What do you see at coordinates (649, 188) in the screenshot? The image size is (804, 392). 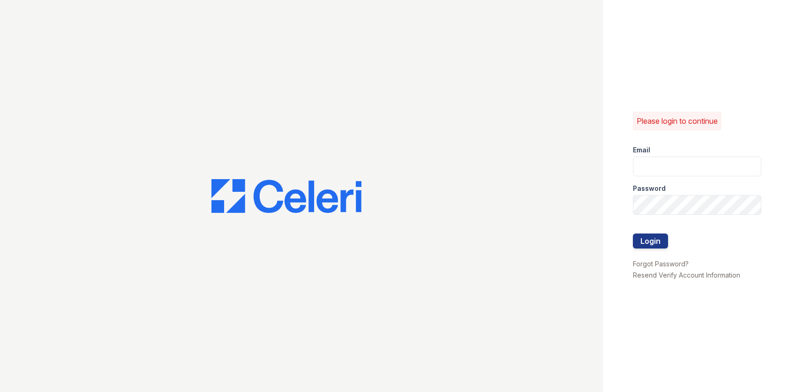 I see `label: Password` at bounding box center [649, 188].